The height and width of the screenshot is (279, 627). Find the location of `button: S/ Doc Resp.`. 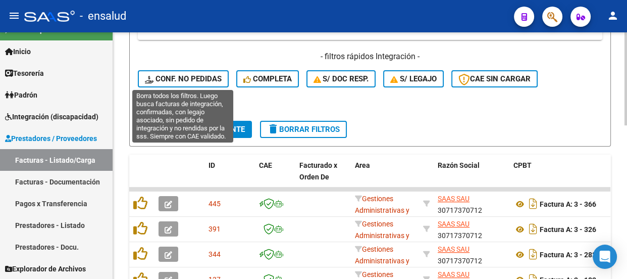

button: S/ Doc Resp. is located at coordinates (341, 79).